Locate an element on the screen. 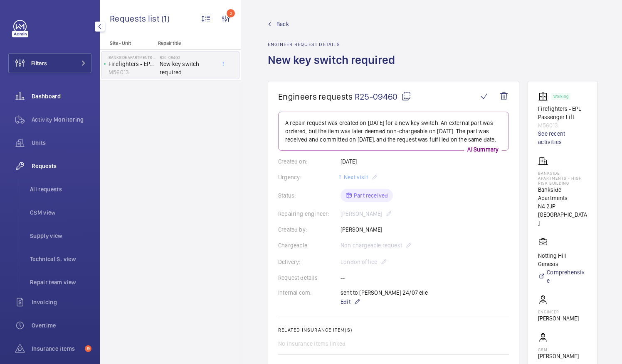 This screenshot has width=622, height=364. h2: Engineer request details is located at coordinates (334, 45).